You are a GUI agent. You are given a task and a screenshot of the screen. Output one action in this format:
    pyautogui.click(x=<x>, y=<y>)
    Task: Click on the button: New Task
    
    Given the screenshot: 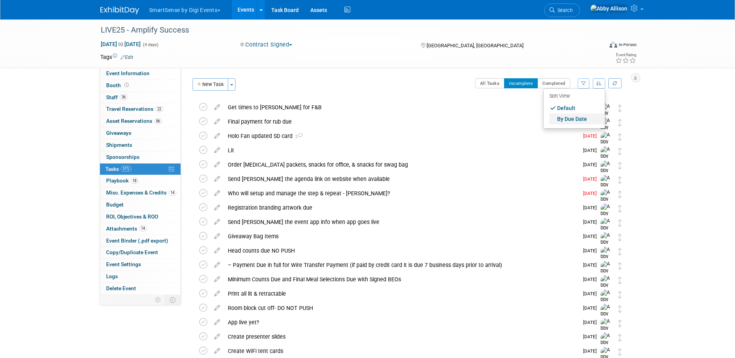 What is the action you would take?
    pyautogui.click(x=210, y=84)
    